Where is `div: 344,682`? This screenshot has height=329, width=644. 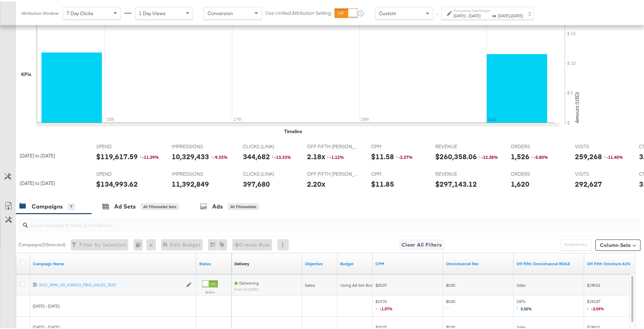 div: 344,682 is located at coordinates (256, 154).